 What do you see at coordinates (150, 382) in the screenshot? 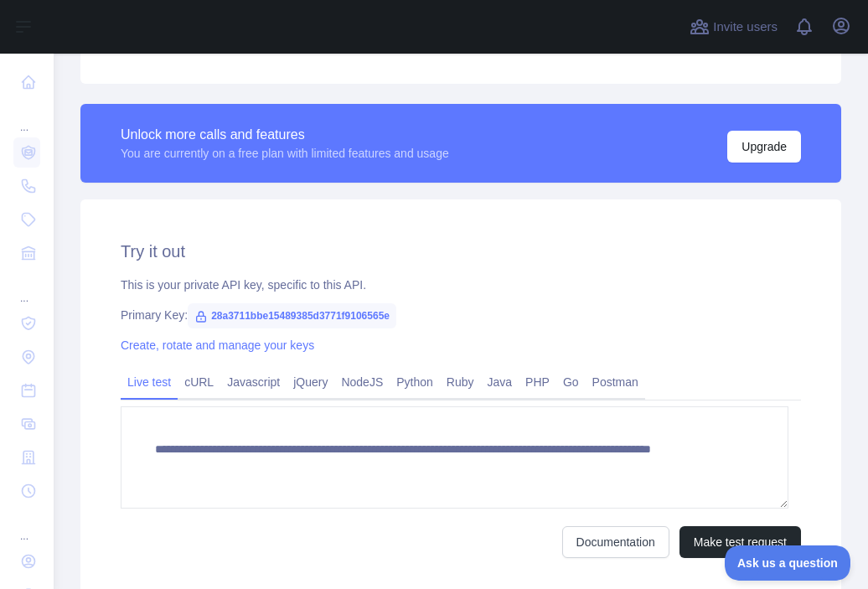
I see `a: Live test` at bounding box center [150, 382].